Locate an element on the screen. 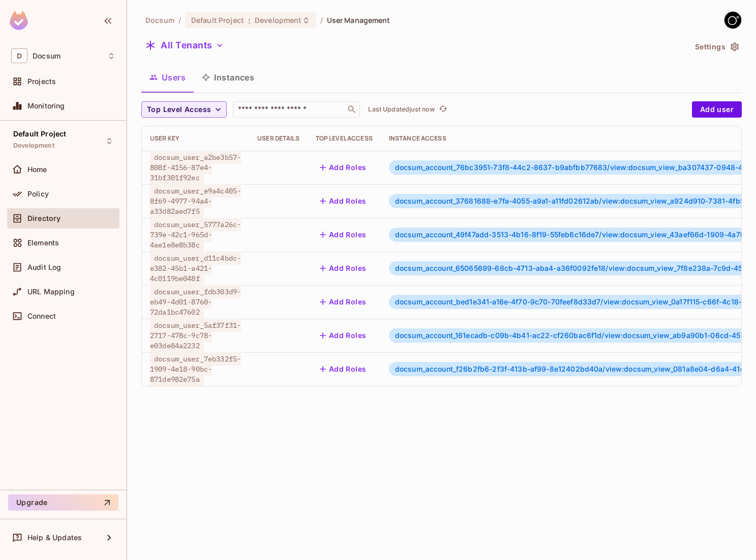 Image resolution: width=756 pixels, height=560 pixels. div: User Key is located at coordinates (195, 138).